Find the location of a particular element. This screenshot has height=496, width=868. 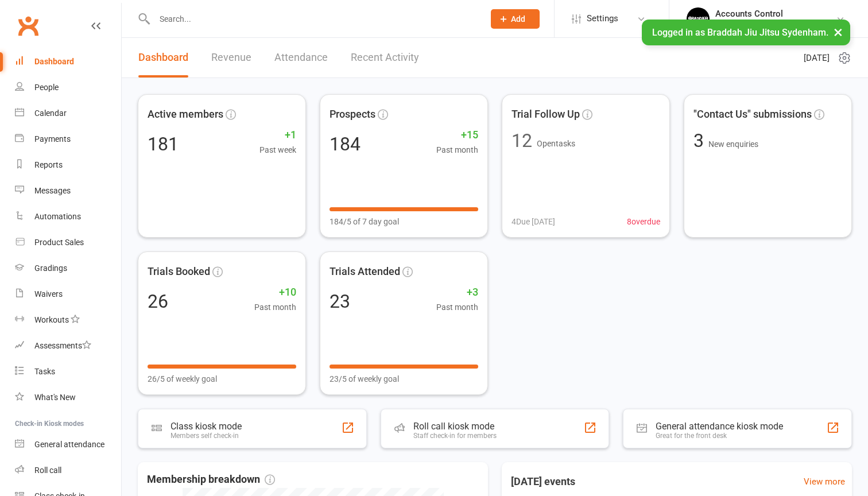

button: Add is located at coordinates (515, 19).